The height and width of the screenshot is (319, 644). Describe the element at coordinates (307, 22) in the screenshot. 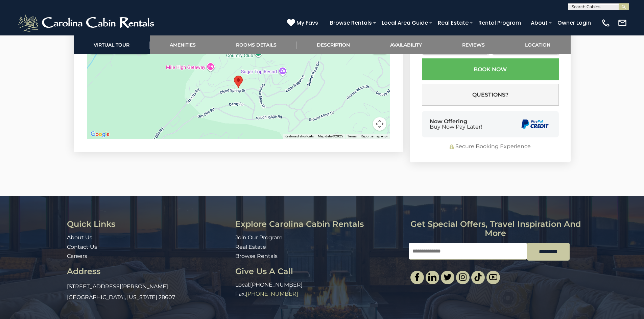

I see `span: My Favs` at that location.